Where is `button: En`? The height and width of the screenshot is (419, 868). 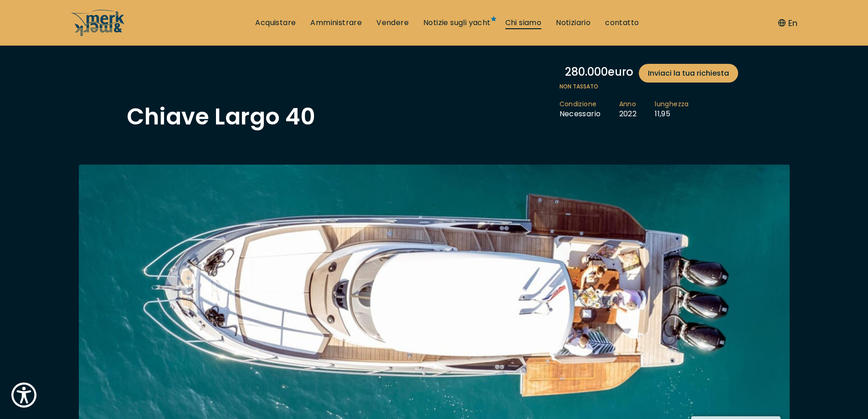
button: En is located at coordinates (788, 23).